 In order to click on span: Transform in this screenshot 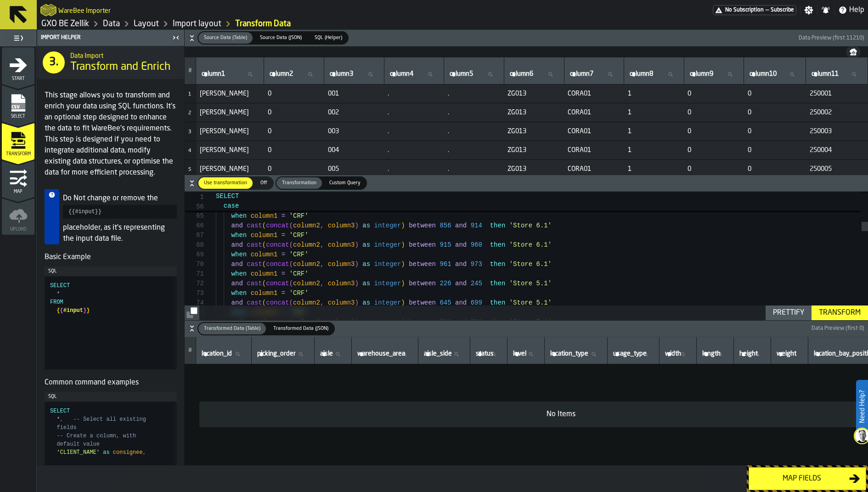, I will do `click(18, 154)`.